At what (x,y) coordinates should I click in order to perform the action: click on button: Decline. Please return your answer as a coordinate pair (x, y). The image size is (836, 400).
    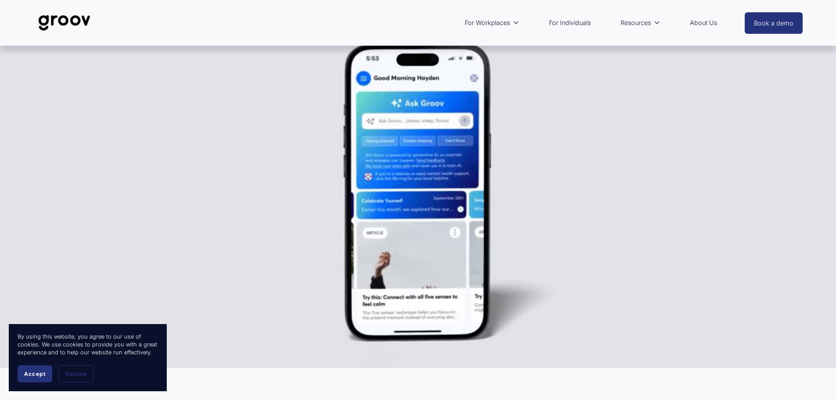
    Looking at the image, I should click on (76, 373).